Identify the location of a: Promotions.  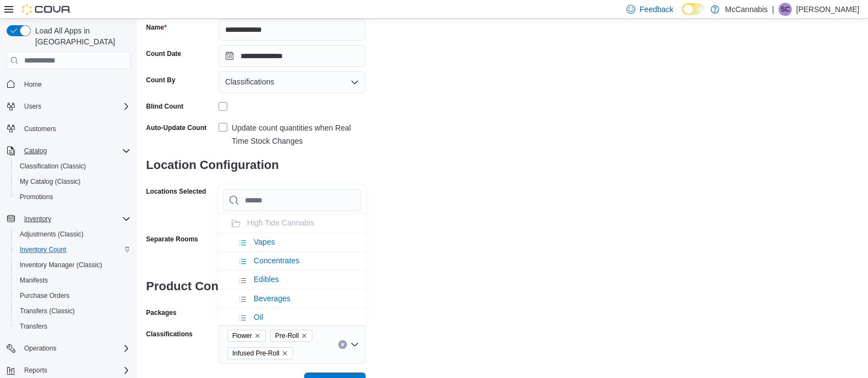
(36, 197).